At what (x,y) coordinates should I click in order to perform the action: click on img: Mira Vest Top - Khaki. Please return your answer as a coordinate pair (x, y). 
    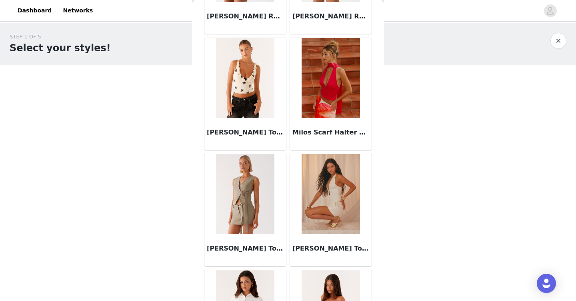
    Looking at the image, I should click on (245, 194).